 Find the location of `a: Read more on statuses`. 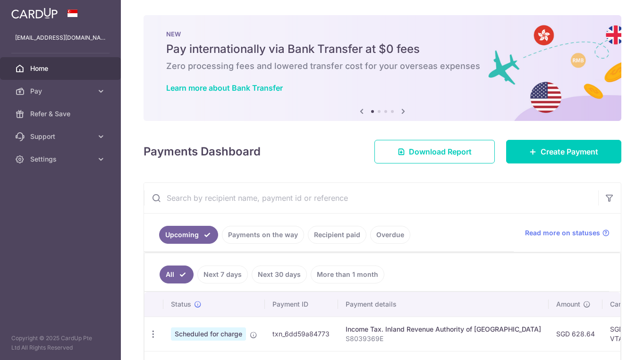

a: Read more on statuses is located at coordinates (567, 233).